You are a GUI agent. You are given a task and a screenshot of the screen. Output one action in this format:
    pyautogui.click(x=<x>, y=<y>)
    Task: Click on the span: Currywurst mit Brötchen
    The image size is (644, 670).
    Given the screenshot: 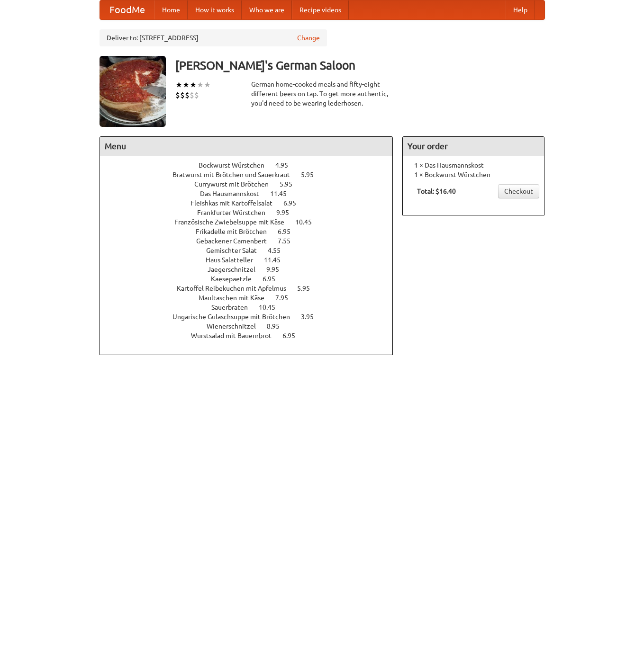 What is the action you would take?
    pyautogui.click(x=236, y=184)
    